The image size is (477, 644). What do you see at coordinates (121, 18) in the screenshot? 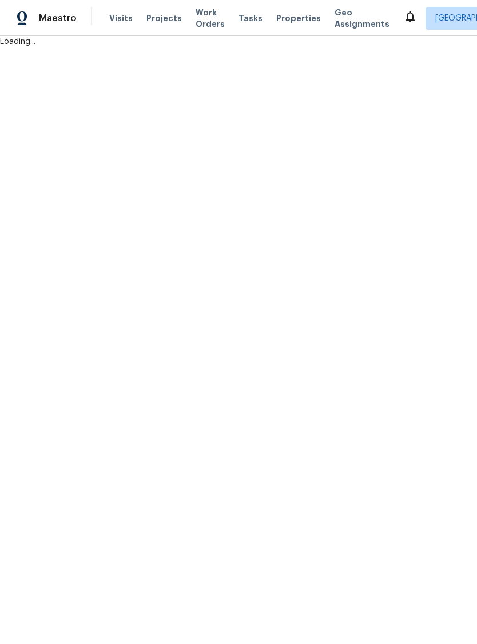
I see `span: Visits` at bounding box center [121, 18].